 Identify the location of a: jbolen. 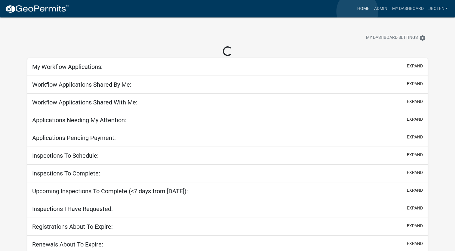
(438, 9).